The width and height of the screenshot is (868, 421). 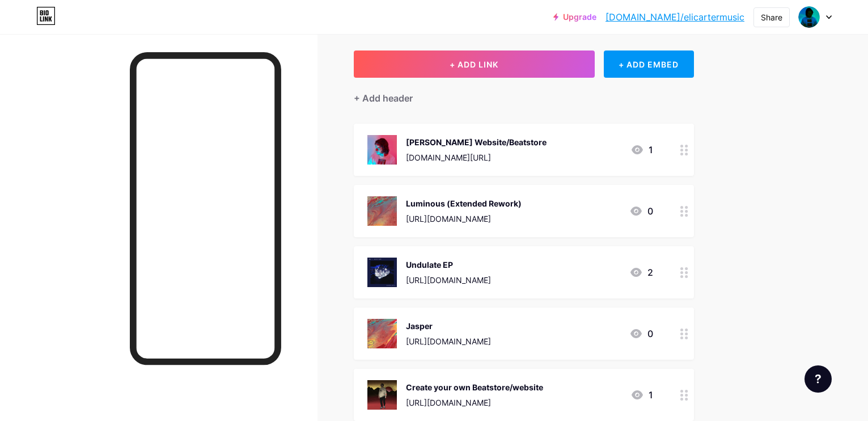 What do you see at coordinates (474, 64) in the screenshot?
I see `span: + ADD LINK` at bounding box center [474, 64].